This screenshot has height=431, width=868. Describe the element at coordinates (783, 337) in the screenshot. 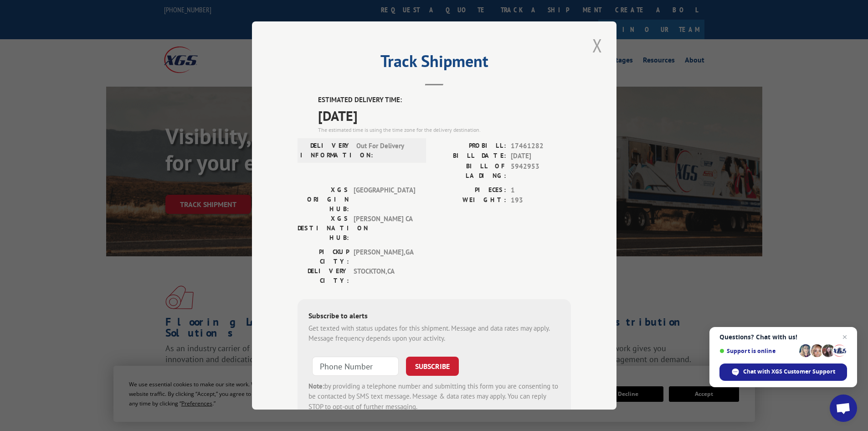

I see `span: Questions? Chat with us!` at that location.